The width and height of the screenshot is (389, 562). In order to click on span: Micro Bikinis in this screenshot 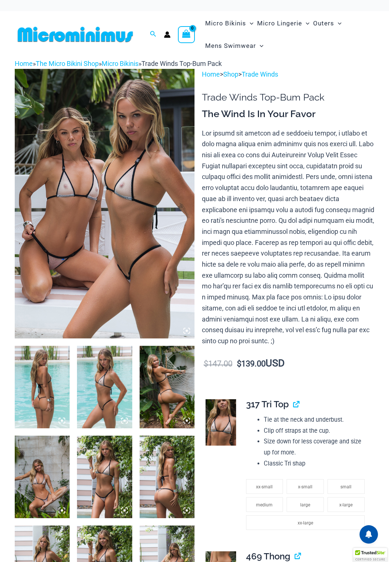, I will do `click(225, 23)`.